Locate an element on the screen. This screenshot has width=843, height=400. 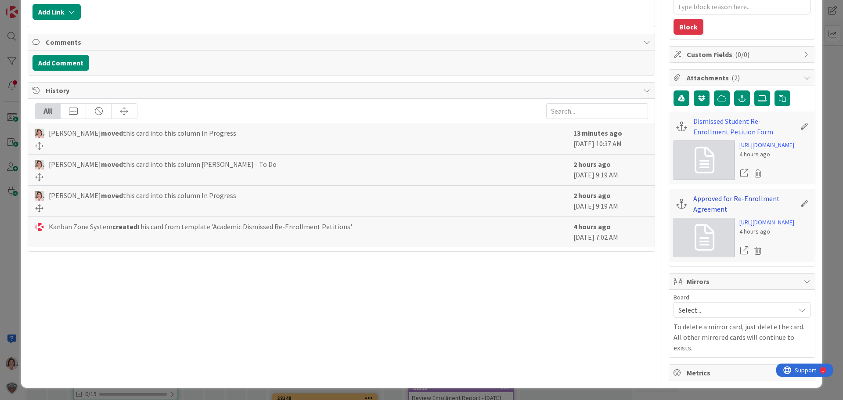
button: Add Link is located at coordinates (57, 12).